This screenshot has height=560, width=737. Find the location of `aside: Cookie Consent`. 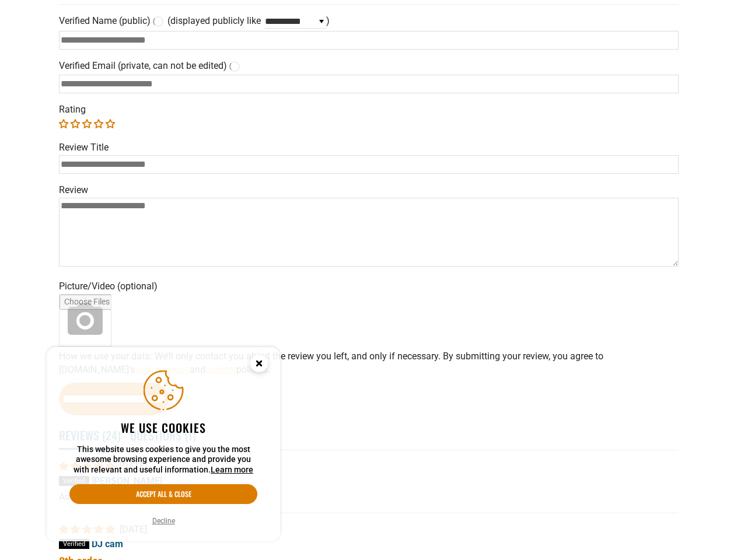

aside: Cookie Consent is located at coordinates (163, 444).